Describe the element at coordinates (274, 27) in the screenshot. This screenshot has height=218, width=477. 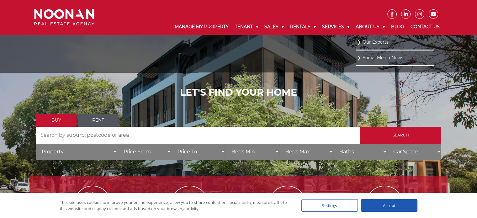
I see `a: Sales` at that location.